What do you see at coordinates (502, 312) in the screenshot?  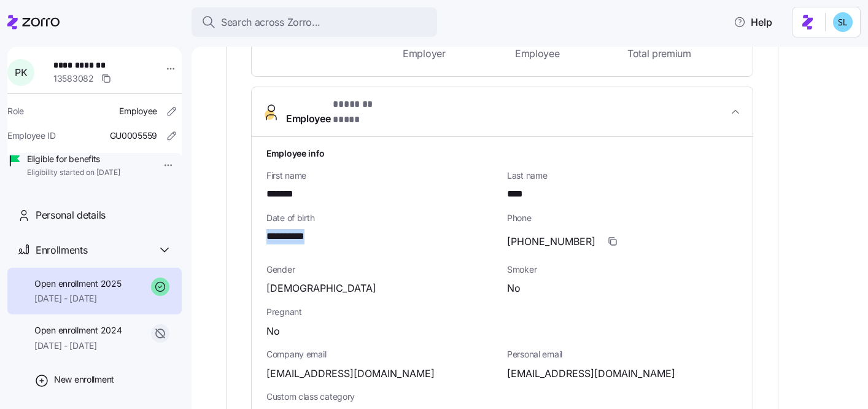 I see `span: Pregnant` at bounding box center [502, 312].